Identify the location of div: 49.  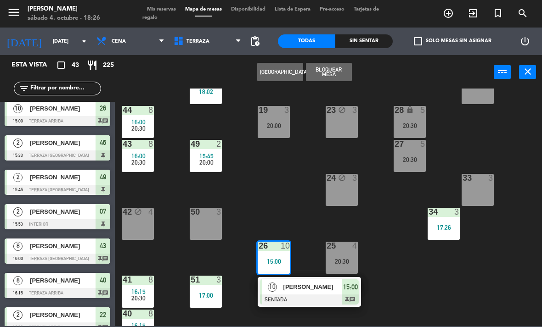
(191, 144).